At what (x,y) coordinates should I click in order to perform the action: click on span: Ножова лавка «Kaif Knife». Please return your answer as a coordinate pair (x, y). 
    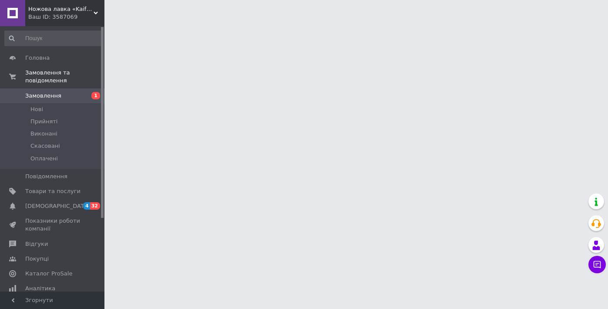
    Looking at the image, I should click on (61, 9).